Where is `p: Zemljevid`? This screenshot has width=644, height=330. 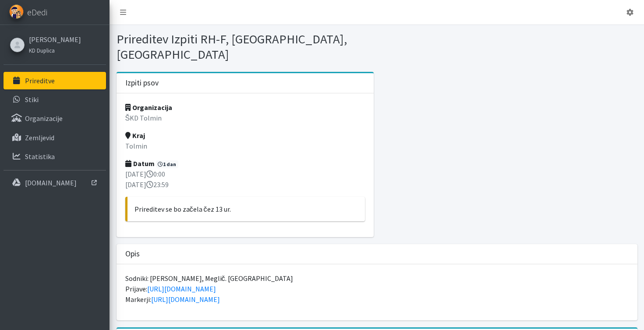
p: Zemljevid is located at coordinates (39, 138).